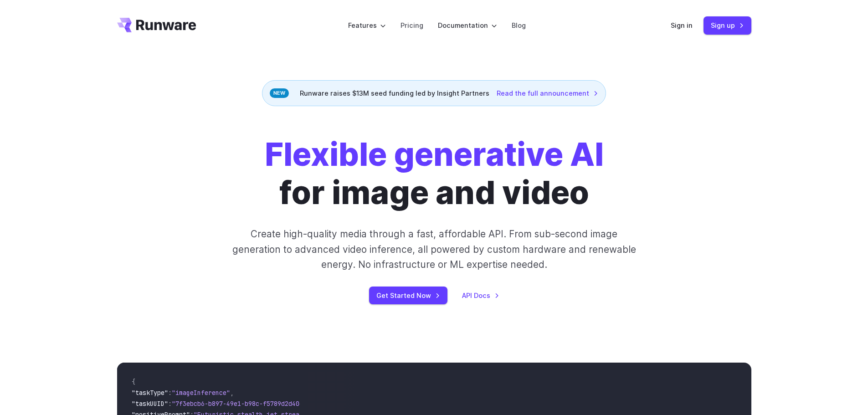 The image size is (868, 415). What do you see at coordinates (241, 404) in the screenshot?
I see `span: "7f3ebcb6-b897-49e1-b98c-f5789d2d40d7"` at bounding box center [241, 404].